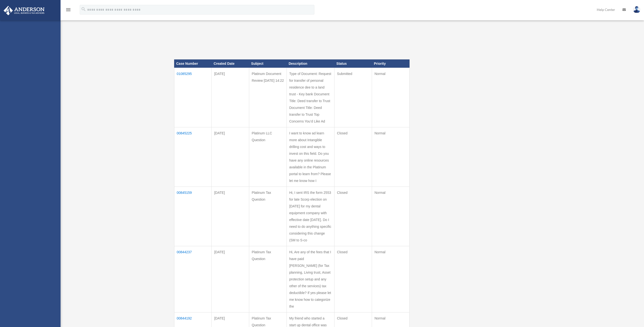  What do you see at coordinates (230, 64) in the screenshot?
I see `th: Created Date` at bounding box center [230, 64].